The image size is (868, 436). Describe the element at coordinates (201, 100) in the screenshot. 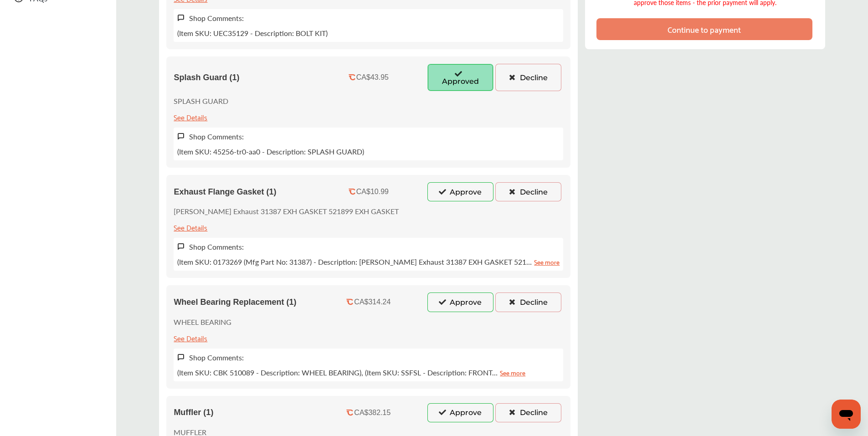

I see `p: SPLASH GUARD` at that location.